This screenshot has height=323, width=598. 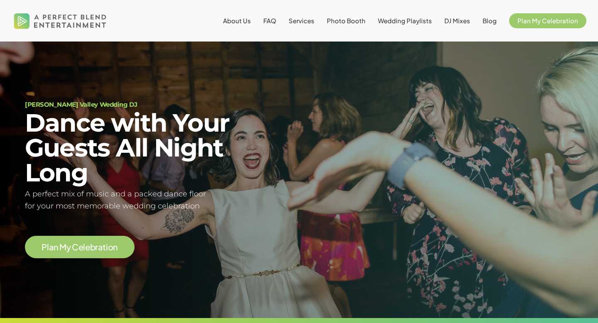 I want to click on a: Blog, so click(x=490, y=21).